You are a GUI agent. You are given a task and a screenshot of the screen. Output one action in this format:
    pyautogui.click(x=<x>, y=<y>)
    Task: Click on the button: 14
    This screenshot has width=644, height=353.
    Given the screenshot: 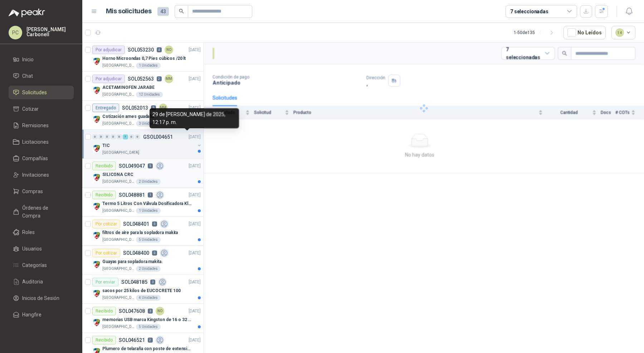 What is the action you would take?
    pyautogui.click(x=623, y=33)
    